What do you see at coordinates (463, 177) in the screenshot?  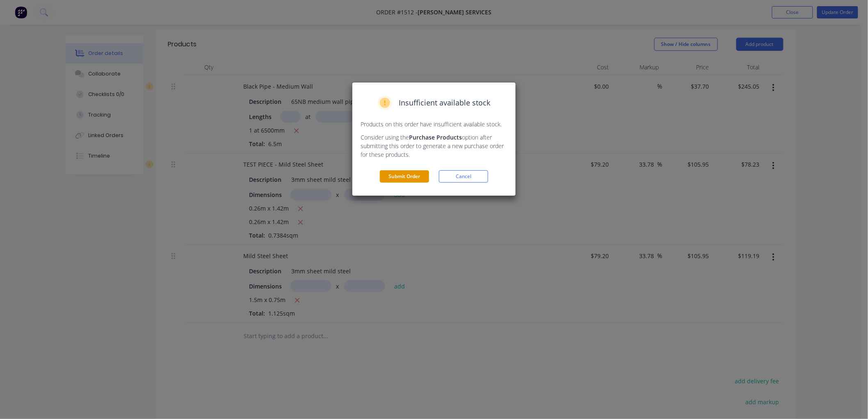 I see `button: Cancel` at bounding box center [463, 177].